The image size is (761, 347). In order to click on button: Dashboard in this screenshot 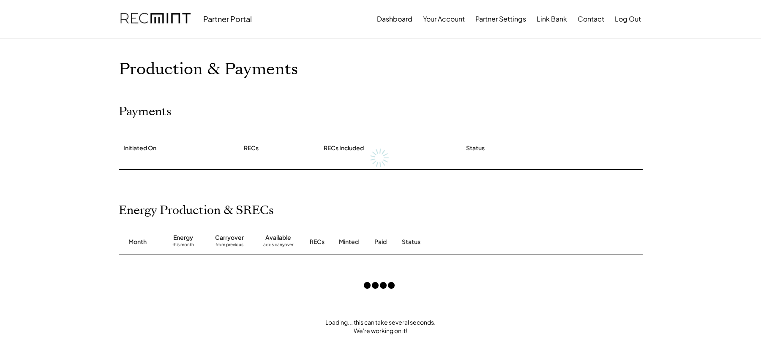, I will do `click(395, 19)`.